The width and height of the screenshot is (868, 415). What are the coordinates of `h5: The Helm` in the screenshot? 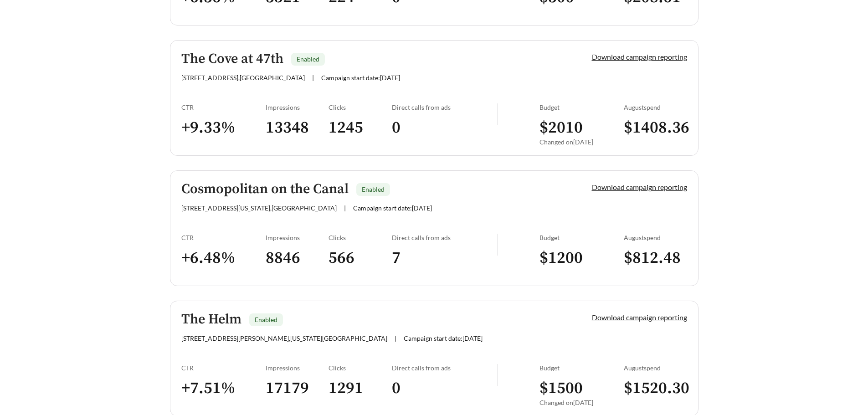 It's located at (212, 319).